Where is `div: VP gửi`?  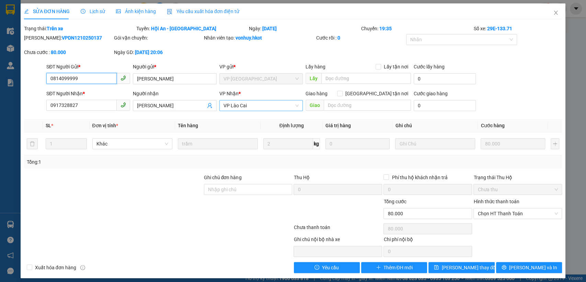
div: VP gửi is located at coordinates (261, 67).